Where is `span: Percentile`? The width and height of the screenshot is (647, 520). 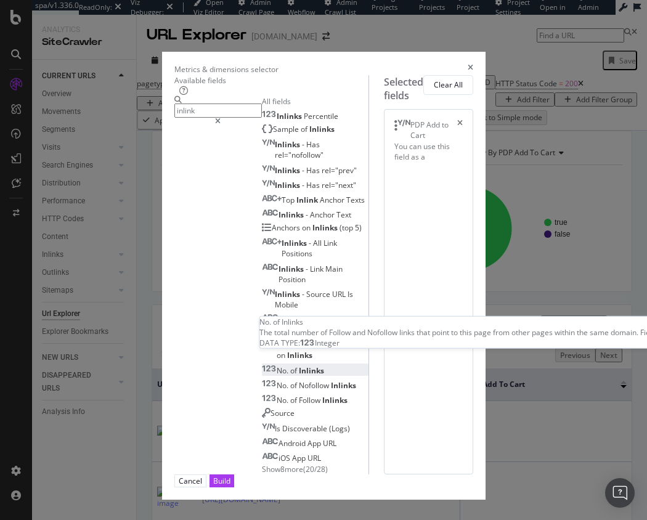
span: Percentile is located at coordinates (321, 116).